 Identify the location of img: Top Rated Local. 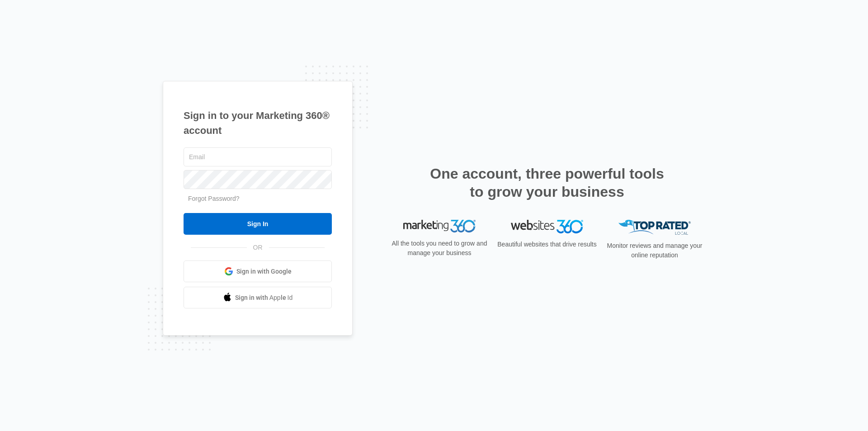
(655, 227).